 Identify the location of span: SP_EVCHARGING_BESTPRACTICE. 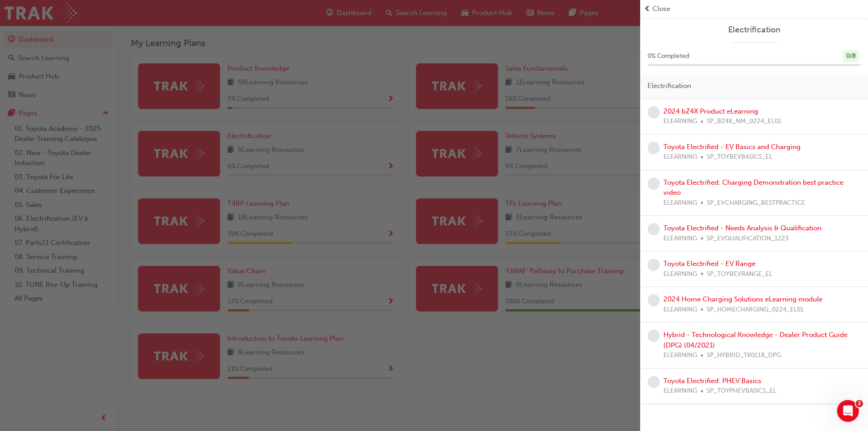
(756, 203).